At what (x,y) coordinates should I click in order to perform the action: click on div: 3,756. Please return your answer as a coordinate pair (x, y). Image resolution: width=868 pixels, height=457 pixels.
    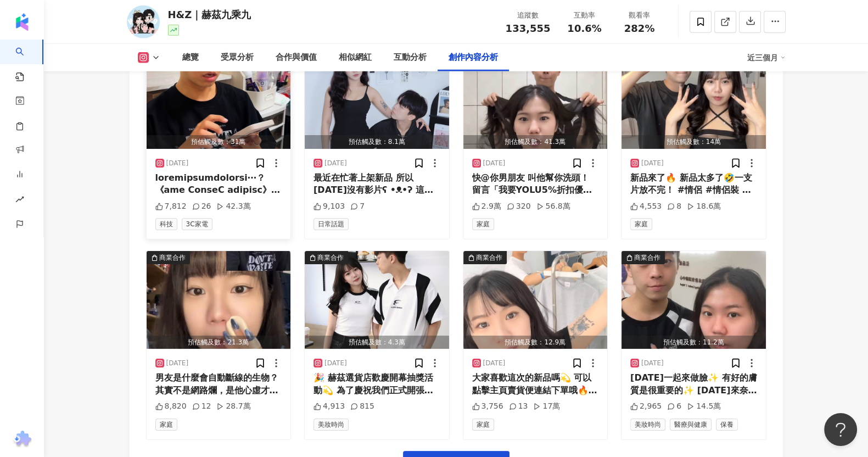
    Looking at the image, I should click on (488, 406).